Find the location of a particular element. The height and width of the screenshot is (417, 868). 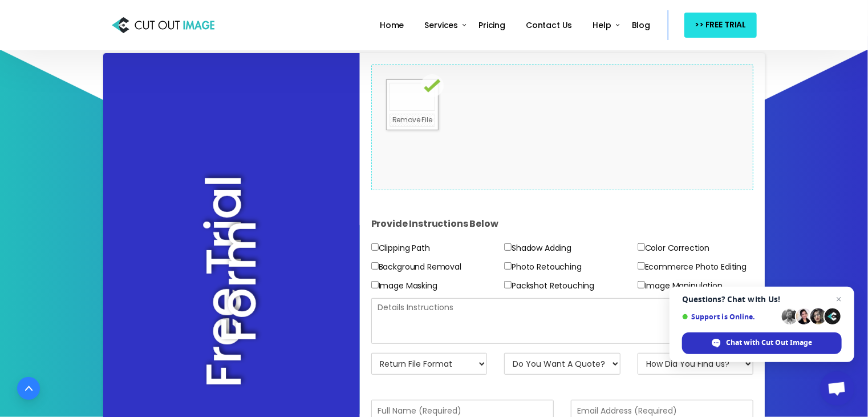

h4: Provide Instructions Below is located at coordinates (562, 224).